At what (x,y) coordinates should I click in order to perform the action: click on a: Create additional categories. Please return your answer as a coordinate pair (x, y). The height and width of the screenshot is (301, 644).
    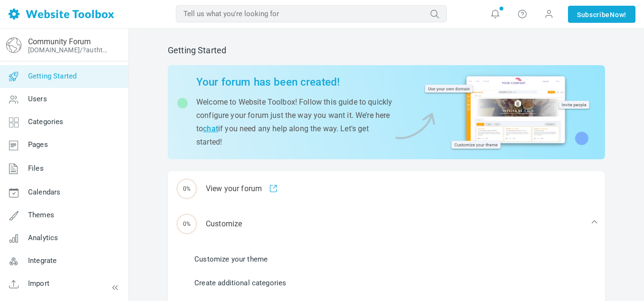
    Looking at the image, I should click on (240, 283).